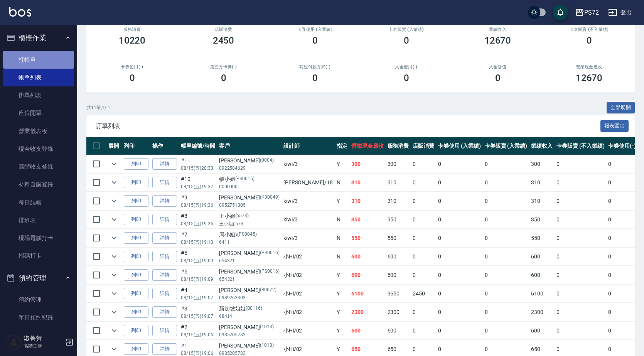  I want to click on td: 6100, so click(367, 294).